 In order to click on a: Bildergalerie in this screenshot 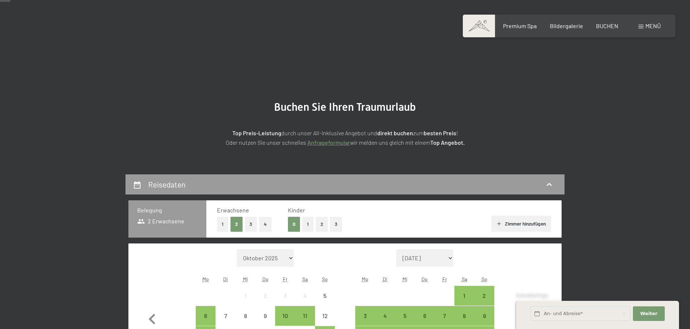, I will do `click(567, 26)`.